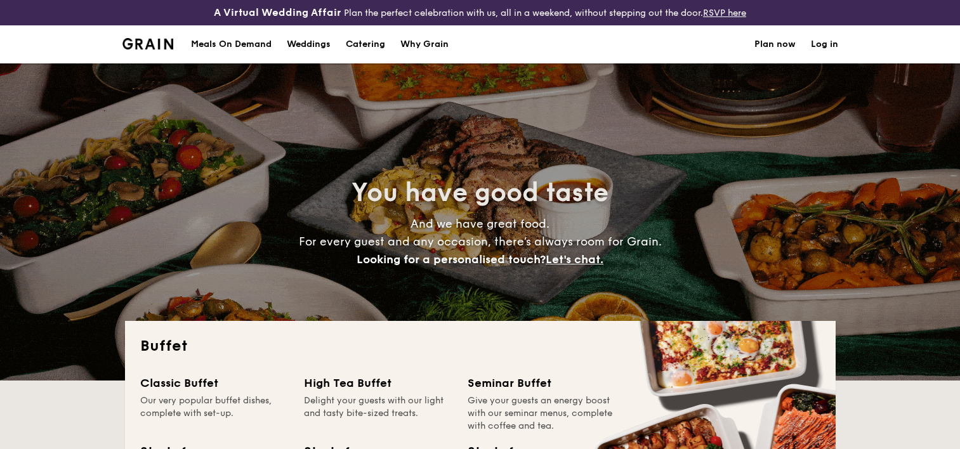  Describe the element at coordinates (148, 44) in the screenshot. I see `a: Logotype` at that location.